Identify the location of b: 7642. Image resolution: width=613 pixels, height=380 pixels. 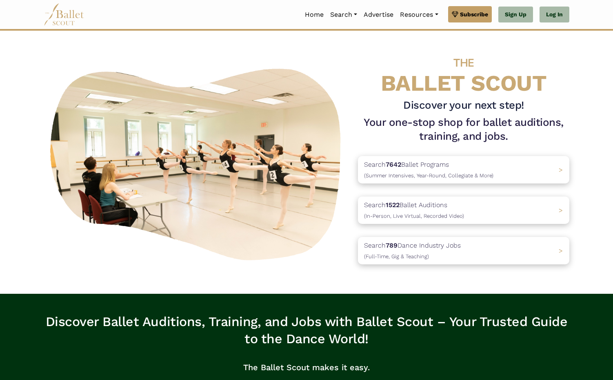
(393, 164).